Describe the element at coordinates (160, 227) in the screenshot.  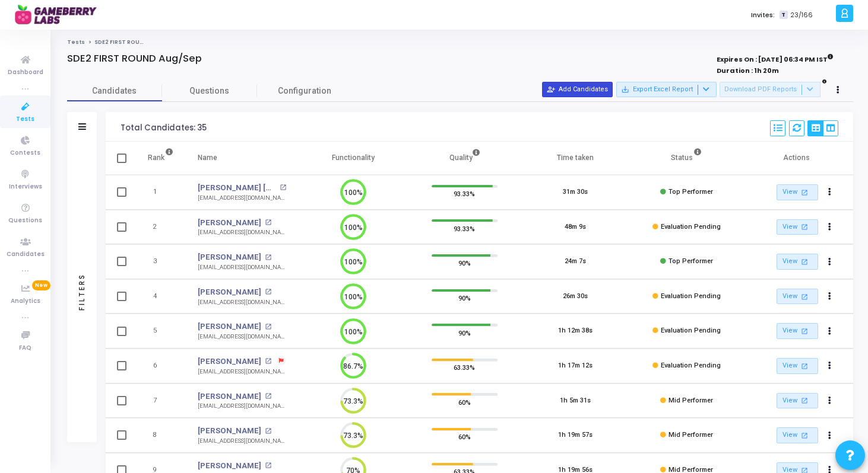
I see `td: 2` at that location.